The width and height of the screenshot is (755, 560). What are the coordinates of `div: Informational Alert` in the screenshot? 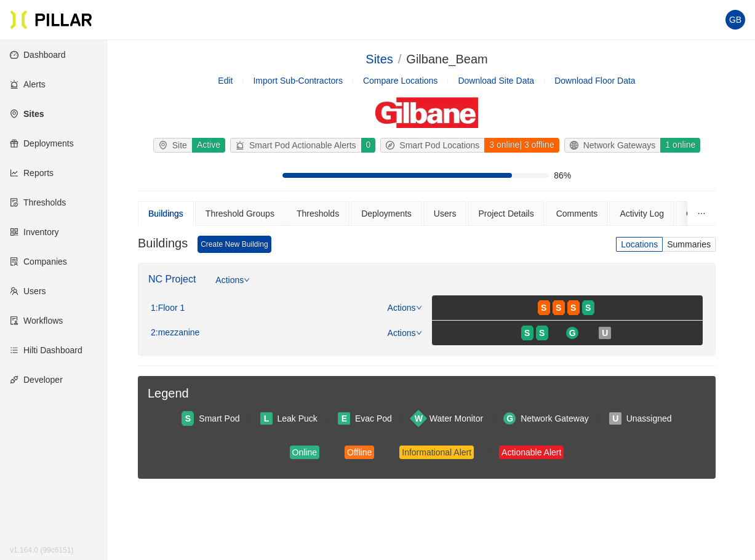 It's located at (436, 452).